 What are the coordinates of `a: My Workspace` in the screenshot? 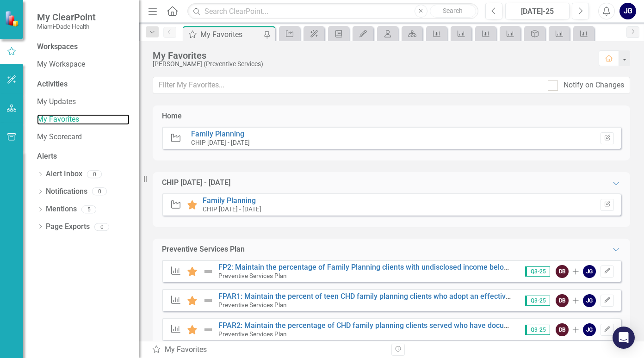 It's located at (83, 64).